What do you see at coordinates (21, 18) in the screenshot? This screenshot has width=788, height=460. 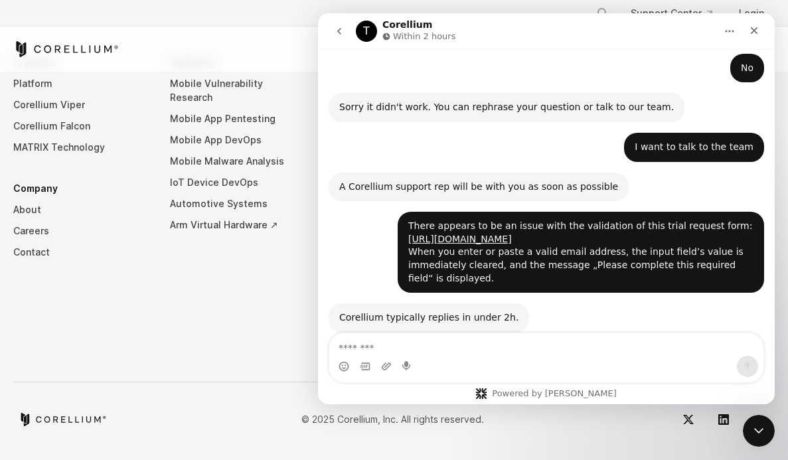 I see `button: go back` at bounding box center [21, 18].